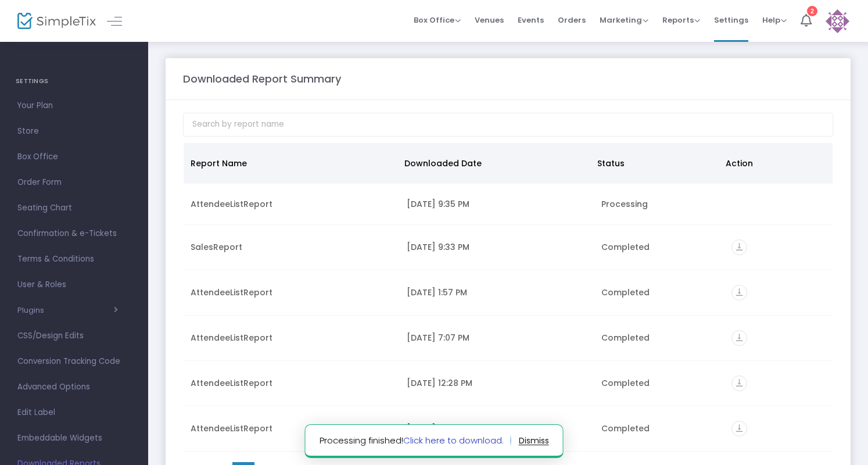 The height and width of the screenshot is (465, 868). Describe the element at coordinates (772, 163) in the screenshot. I see `th: Action` at that location.